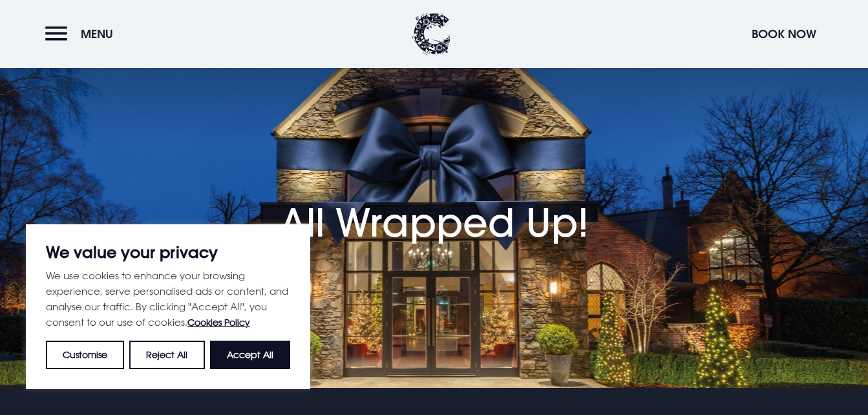 The height and width of the screenshot is (415, 868). What do you see at coordinates (434, 196) in the screenshot?
I see `h1: All Wrapped Up!` at bounding box center [434, 196].